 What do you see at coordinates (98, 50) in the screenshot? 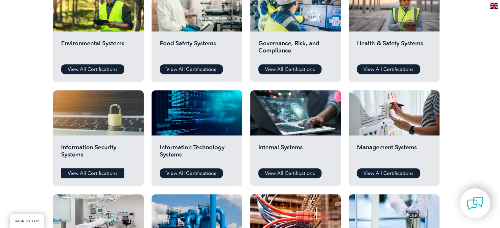
I see `h2: Environmental Systems` at bounding box center [98, 50].